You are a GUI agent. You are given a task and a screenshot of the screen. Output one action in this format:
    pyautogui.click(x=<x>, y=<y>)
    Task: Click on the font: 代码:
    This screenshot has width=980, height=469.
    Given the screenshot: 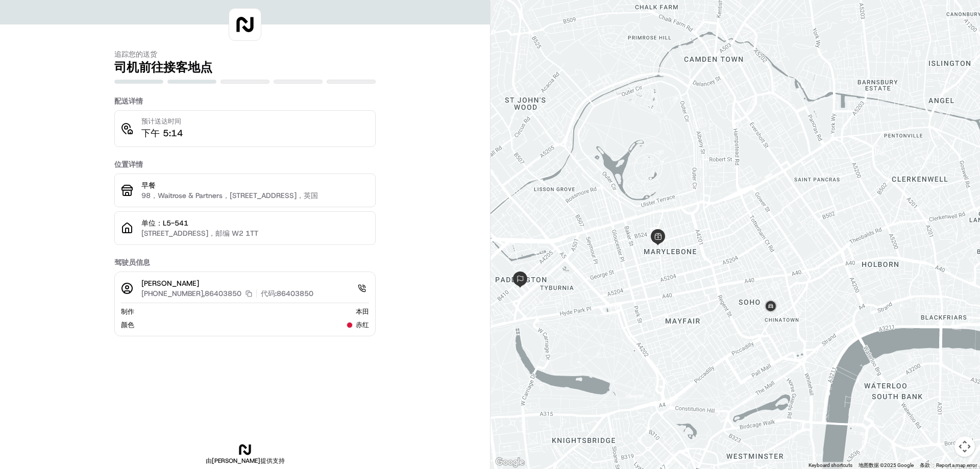 What is the action you would take?
    pyautogui.click(x=268, y=293)
    